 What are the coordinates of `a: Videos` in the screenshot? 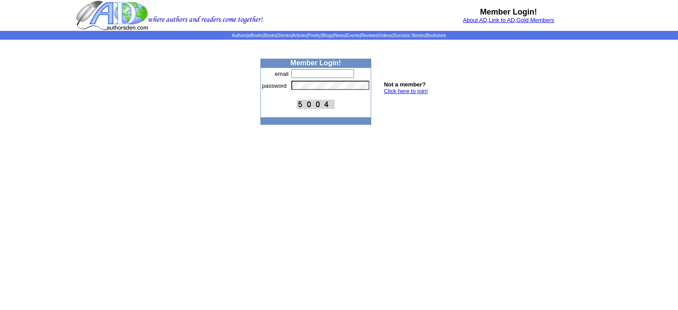 It's located at (385, 35).